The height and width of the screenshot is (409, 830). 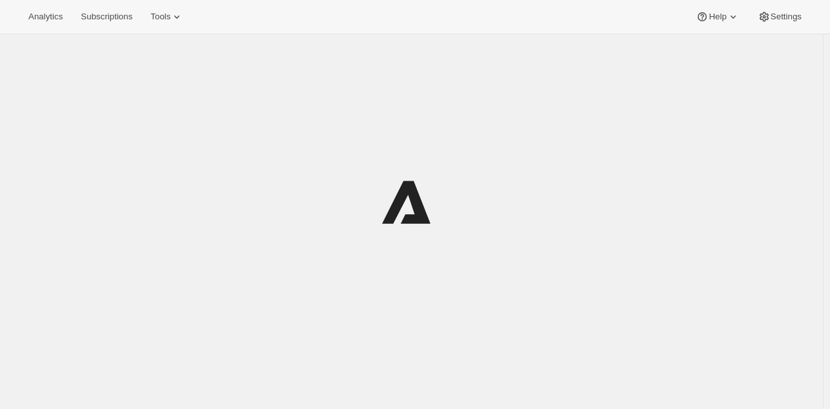 What do you see at coordinates (717, 17) in the screenshot?
I see `span: Help` at bounding box center [717, 17].